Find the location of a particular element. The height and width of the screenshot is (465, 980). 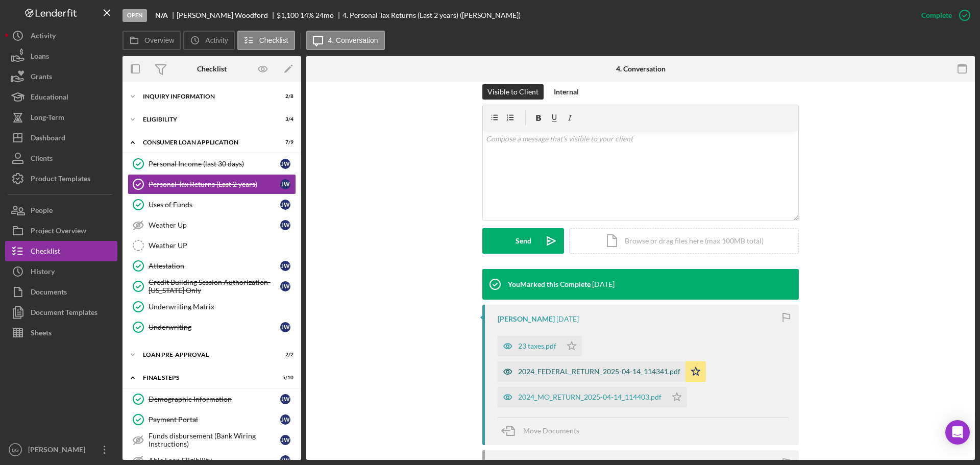

div: Personal Tax Returns (Last 2 years) is located at coordinates (214, 184).